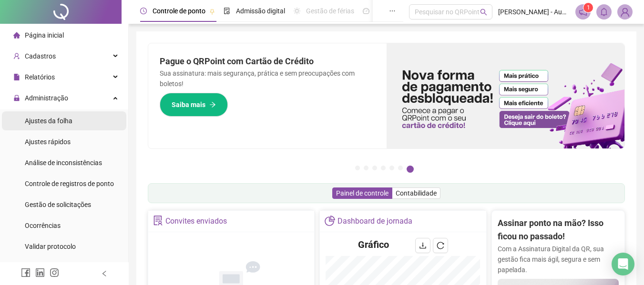 This screenshot has height=285, width=644. I want to click on span: Gestão de férias, so click(330, 11).